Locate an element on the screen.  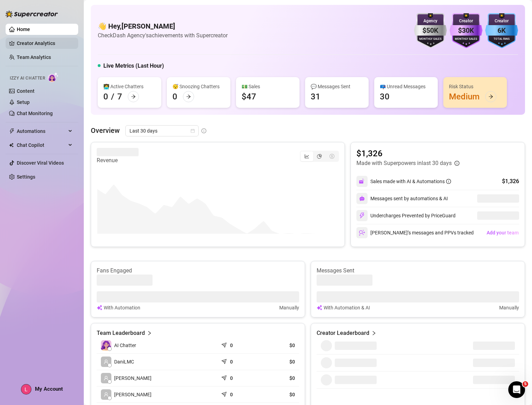
span: dollar-circle is located at coordinates (332, 157).